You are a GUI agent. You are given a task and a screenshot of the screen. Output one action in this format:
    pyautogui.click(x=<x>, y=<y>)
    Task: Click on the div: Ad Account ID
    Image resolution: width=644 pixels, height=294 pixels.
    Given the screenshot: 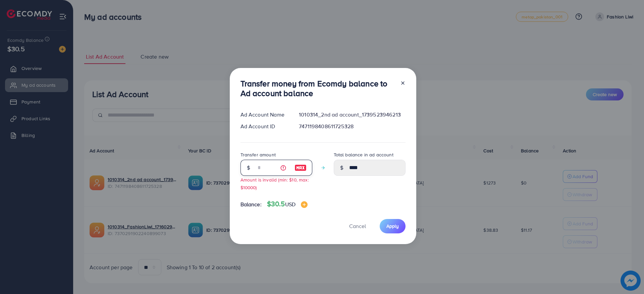 What is the action you would take?
    pyautogui.click(x=264, y=126)
    